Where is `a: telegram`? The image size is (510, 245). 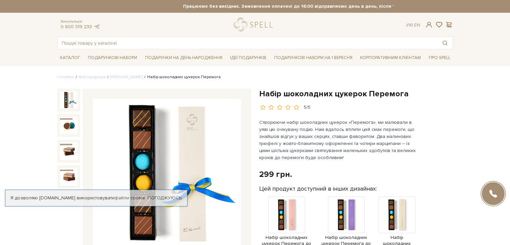 a: telegram is located at coordinates (97, 27).